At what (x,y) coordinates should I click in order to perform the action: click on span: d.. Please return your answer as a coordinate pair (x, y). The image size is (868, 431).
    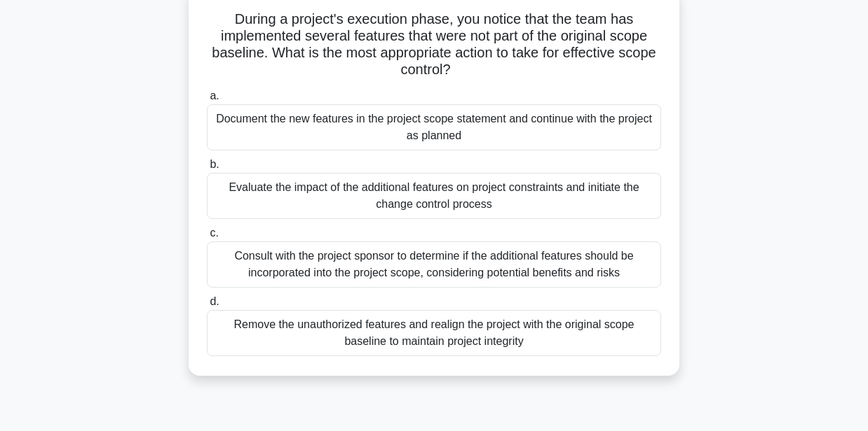
    Looking at the image, I should click on (214, 301).